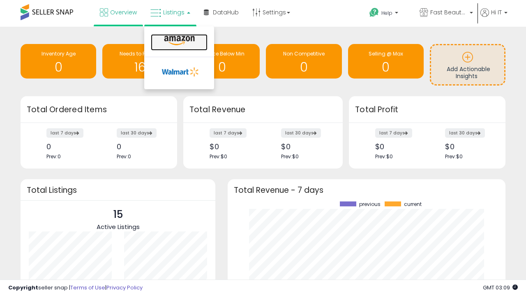 The height and width of the screenshot is (296, 526). What do you see at coordinates (125, 287) in the screenshot?
I see `a: Privacy Policy` at bounding box center [125, 287].